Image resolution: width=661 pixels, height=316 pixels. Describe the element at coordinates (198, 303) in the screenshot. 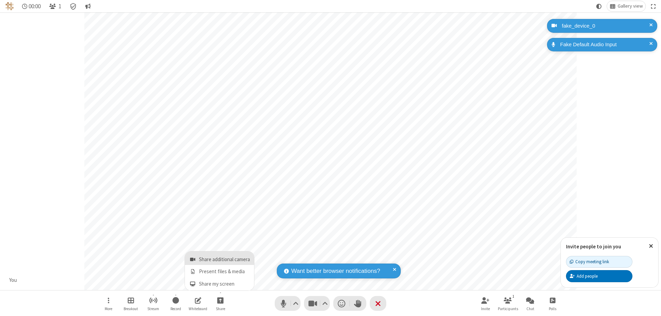

I see `button: Open shared whiteboard` at that location.